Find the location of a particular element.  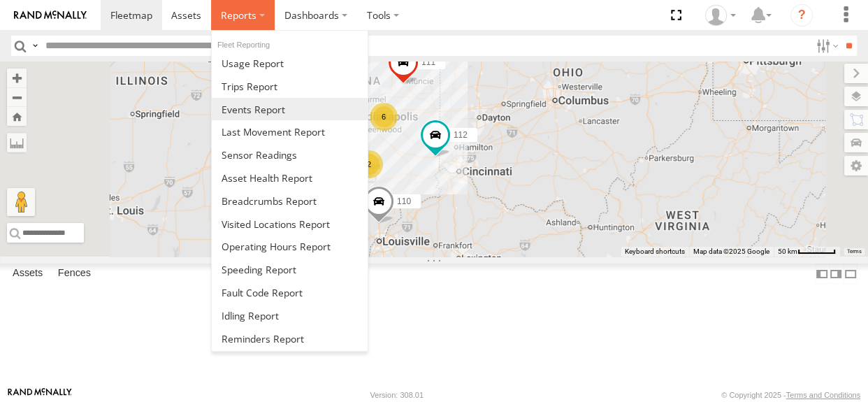

label: Search Query is located at coordinates (35, 45).